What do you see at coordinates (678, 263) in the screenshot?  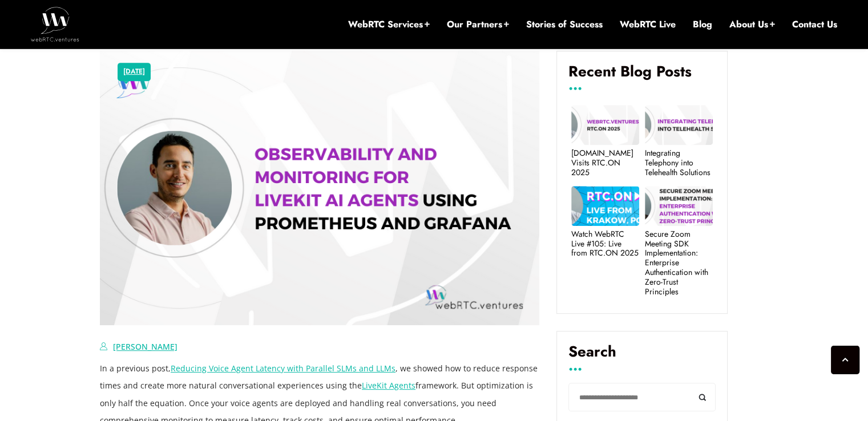 I see `a: Secure Zoom Meeting SDK Implementation: Enterprise Authentication with Zero-Trust Principles` at bounding box center [678, 263].